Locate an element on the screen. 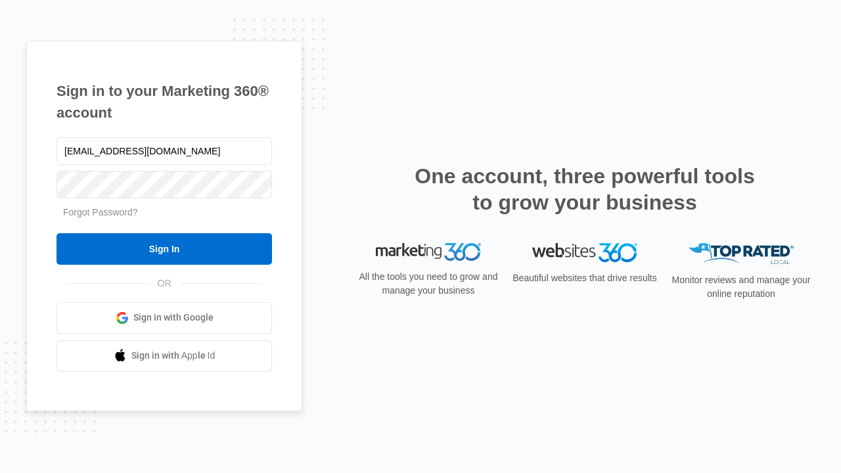  a: Sign in with Google is located at coordinates (164, 318).